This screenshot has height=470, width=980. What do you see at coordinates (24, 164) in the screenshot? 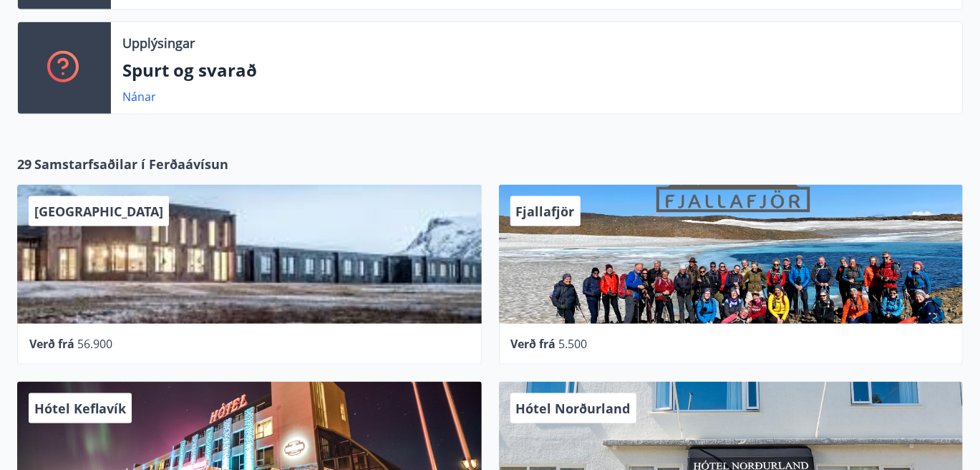
I see `span: 29` at bounding box center [24, 164].